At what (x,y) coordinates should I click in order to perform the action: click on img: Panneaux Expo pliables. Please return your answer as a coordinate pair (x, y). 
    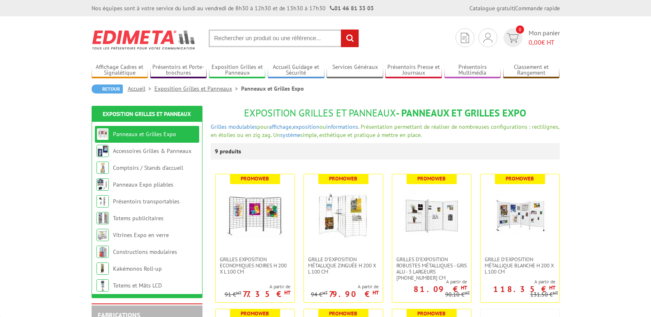
    Looking at the image, I should click on (103, 185).